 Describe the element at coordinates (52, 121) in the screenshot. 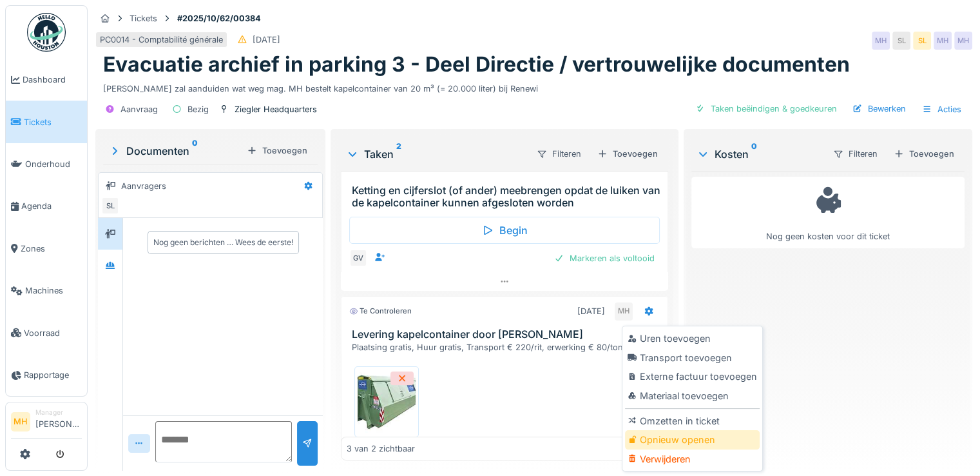

I see `span: Tickets` at that location.